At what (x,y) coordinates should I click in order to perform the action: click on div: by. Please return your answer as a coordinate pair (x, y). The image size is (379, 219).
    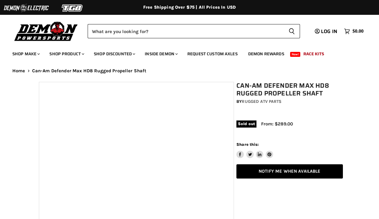
    Looking at the image, I should click on (289, 101).